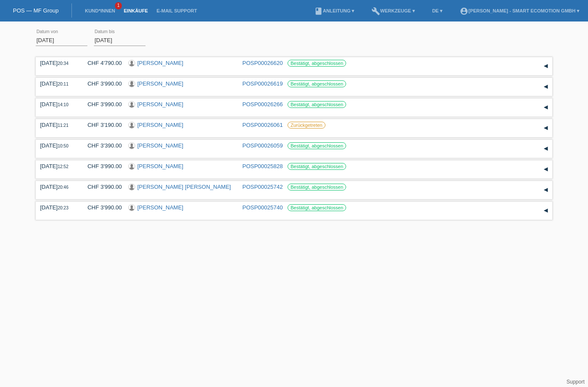 This screenshot has height=387, width=588. Describe the element at coordinates (63, 64) in the screenshot. I see `span: 20:34` at that location.